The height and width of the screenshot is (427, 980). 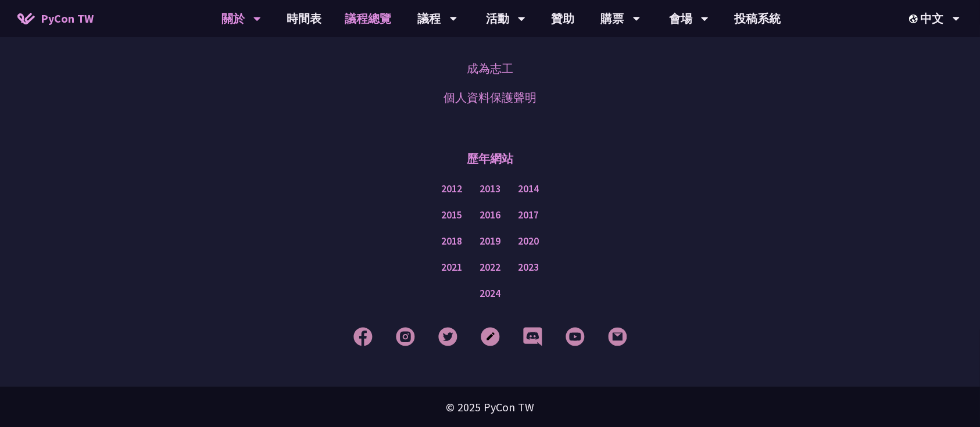 I want to click on a: 成為志工, so click(x=490, y=68).